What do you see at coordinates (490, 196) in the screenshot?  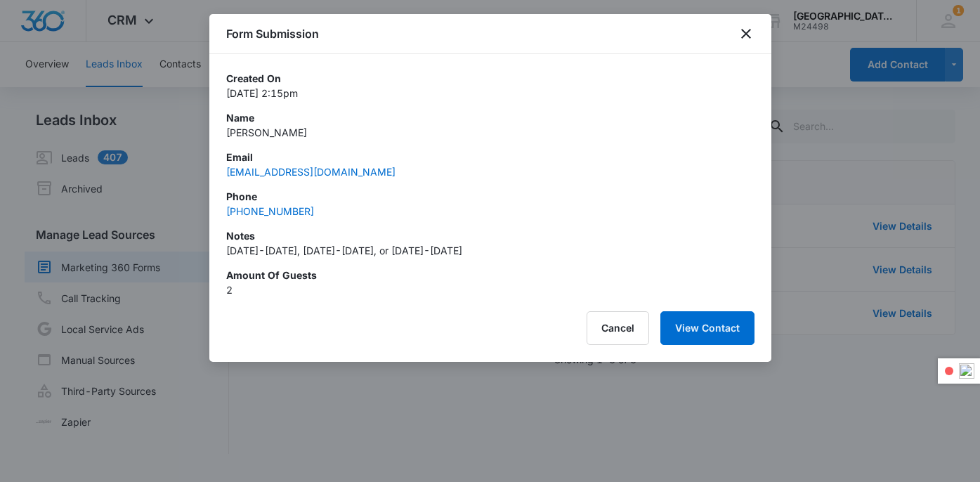 I see `p: Phone` at bounding box center [490, 196].